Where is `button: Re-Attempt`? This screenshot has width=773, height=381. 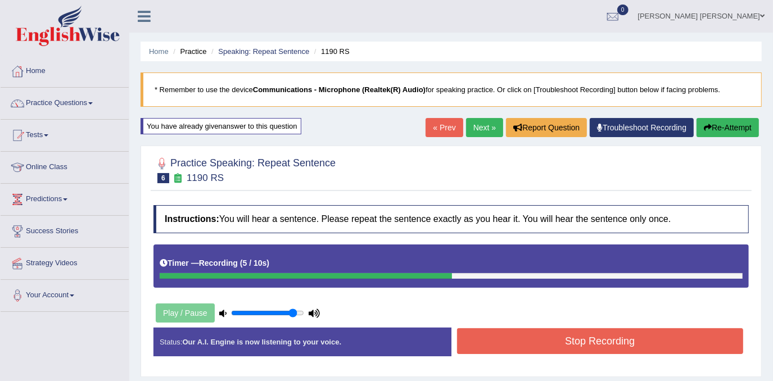
button: Re-Attempt is located at coordinates (728, 128).